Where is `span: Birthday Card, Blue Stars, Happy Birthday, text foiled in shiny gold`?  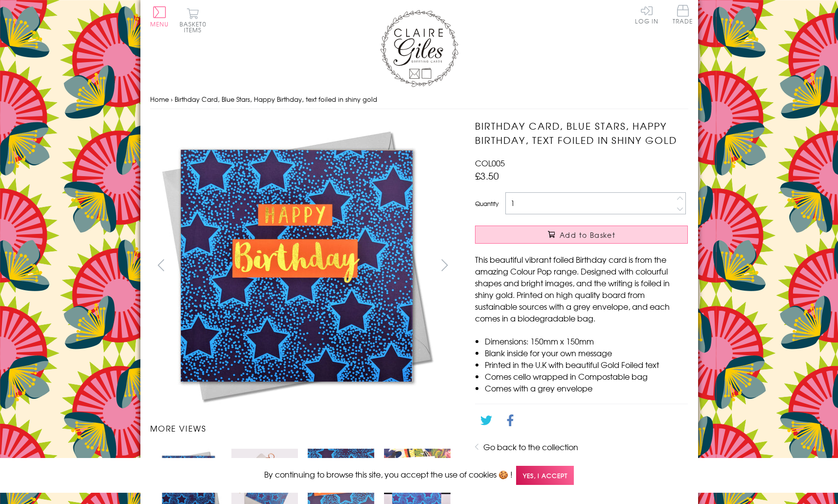
span: Birthday Card, Blue Stars, Happy Birthday, text foiled in shiny gold is located at coordinates (276, 99).